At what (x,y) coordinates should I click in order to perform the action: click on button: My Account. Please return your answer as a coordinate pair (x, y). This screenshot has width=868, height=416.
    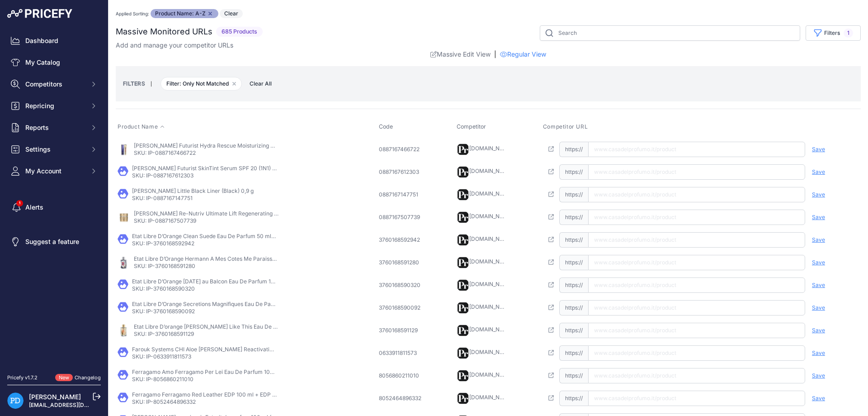
    Looking at the image, I should click on (54, 171).